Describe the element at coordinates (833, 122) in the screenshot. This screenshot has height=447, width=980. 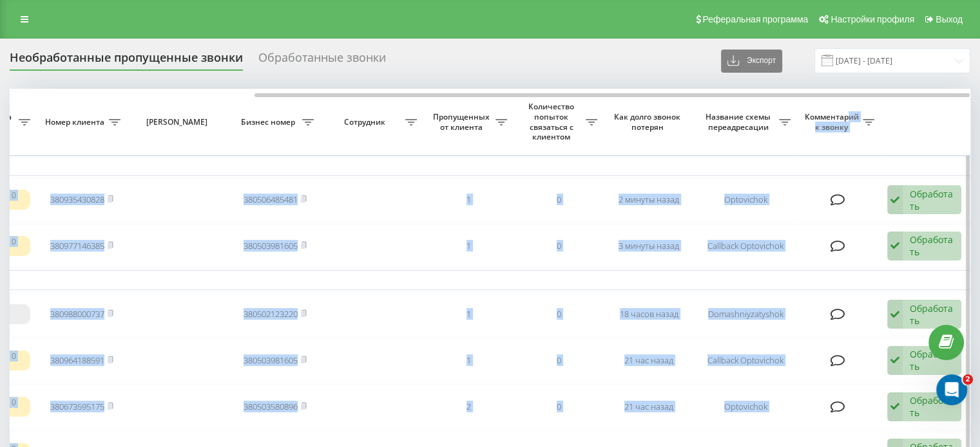
I see `span: Комментарий к звонку` at that location.